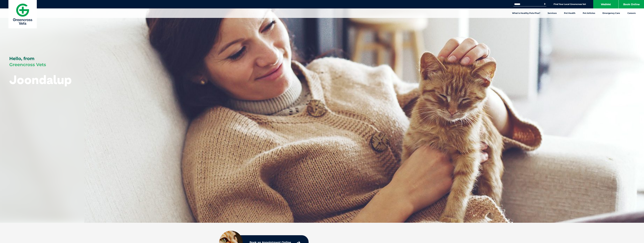 Image resolution: width=644 pixels, height=243 pixels. Describe the element at coordinates (41, 79) in the screenshot. I see `h1: Joondalup` at that location.